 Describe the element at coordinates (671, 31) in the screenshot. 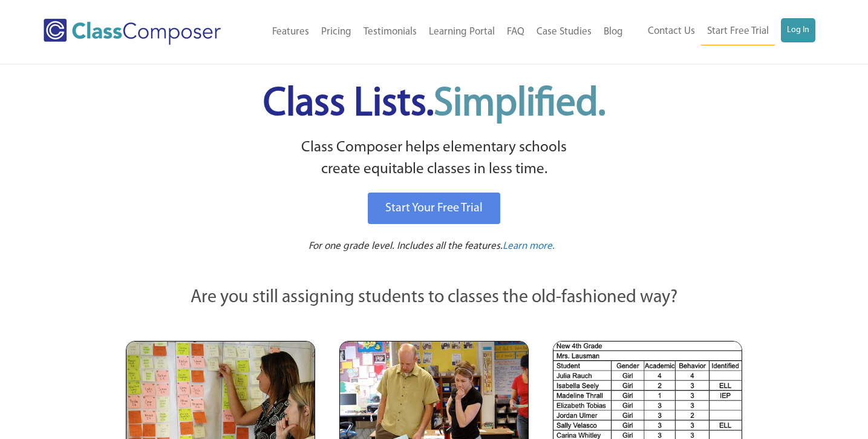

I see `a: Contact Us` at that location.